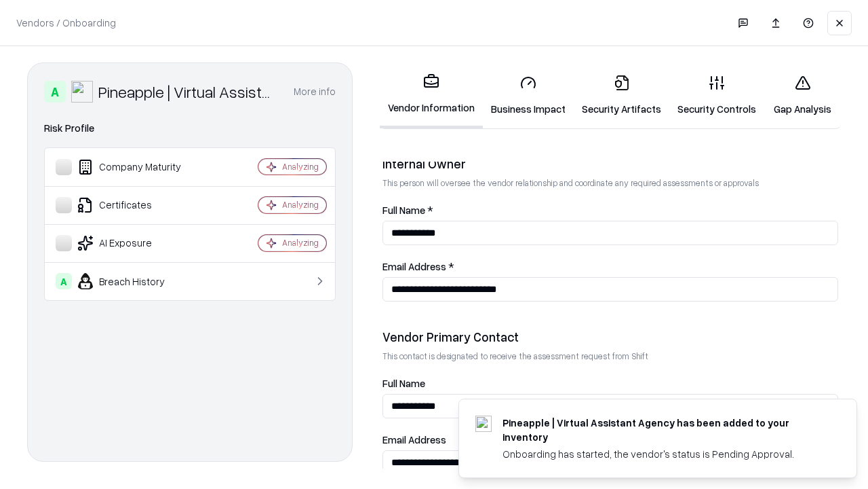 The image size is (868, 489). I want to click on a: Security Controls, so click(717, 95).